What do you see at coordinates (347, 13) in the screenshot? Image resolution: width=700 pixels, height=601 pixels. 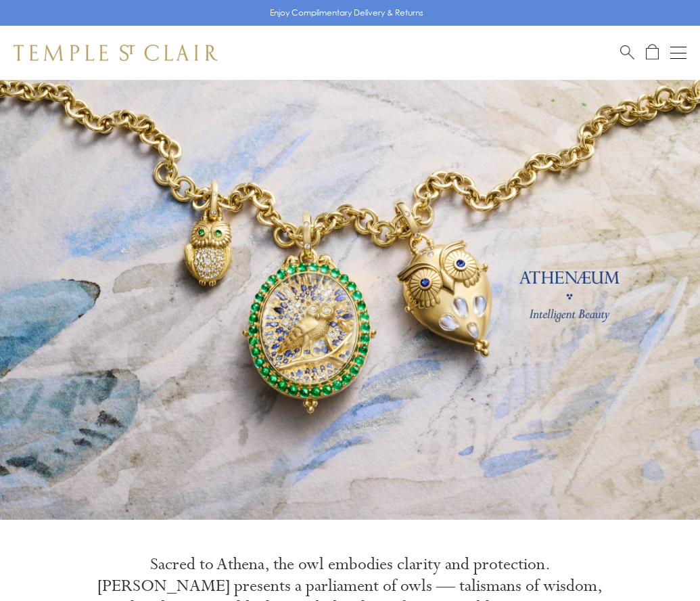 I see `p: Enjoy Complimentary Delivery & Returns` at bounding box center [347, 13].